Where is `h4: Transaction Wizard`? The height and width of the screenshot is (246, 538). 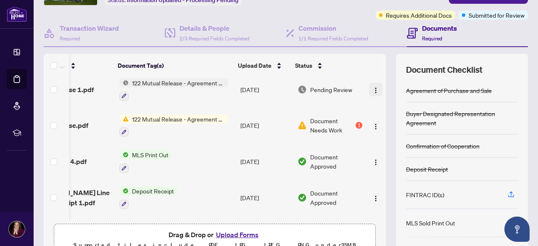 h4: Transaction Wizard is located at coordinates (89, 28).